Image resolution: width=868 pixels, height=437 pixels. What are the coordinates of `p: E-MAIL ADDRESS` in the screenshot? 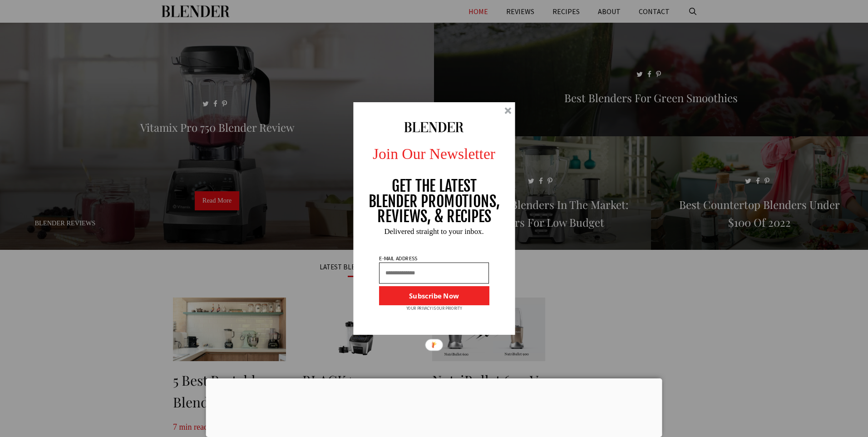 It's located at (398, 259).